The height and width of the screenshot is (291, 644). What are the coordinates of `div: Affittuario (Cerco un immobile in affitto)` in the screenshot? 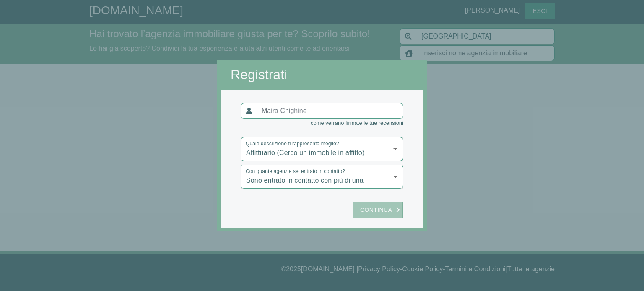 It's located at (322, 149).